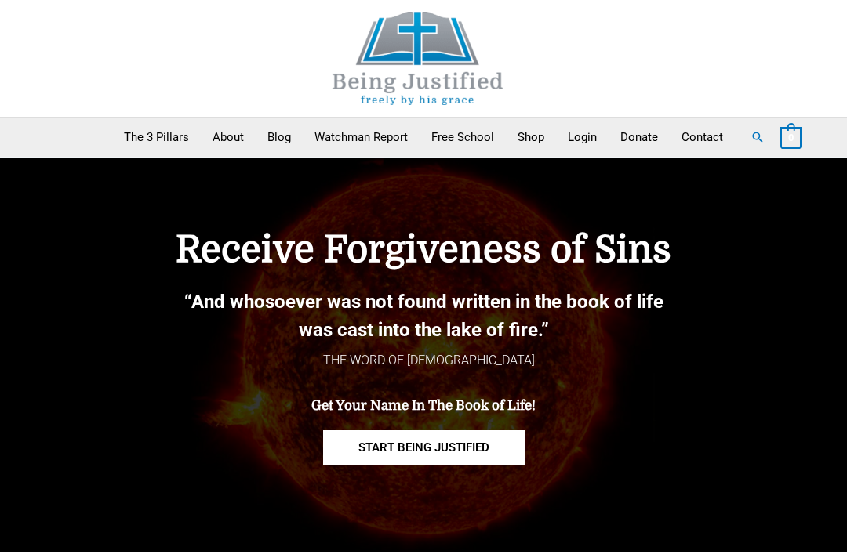 The height and width of the screenshot is (554, 847). Describe the element at coordinates (582, 137) in the screenshot. I see `a: Login` at that location.